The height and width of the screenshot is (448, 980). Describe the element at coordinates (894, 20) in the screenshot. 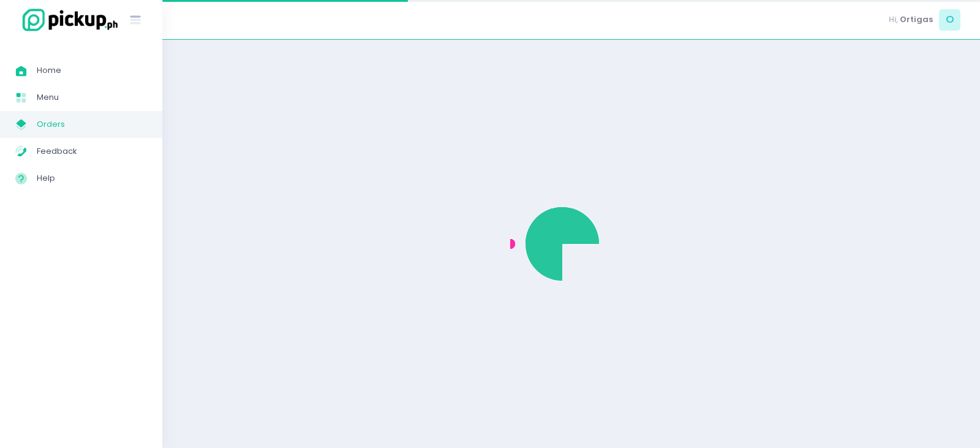

I see `span: Hi,` at that location.